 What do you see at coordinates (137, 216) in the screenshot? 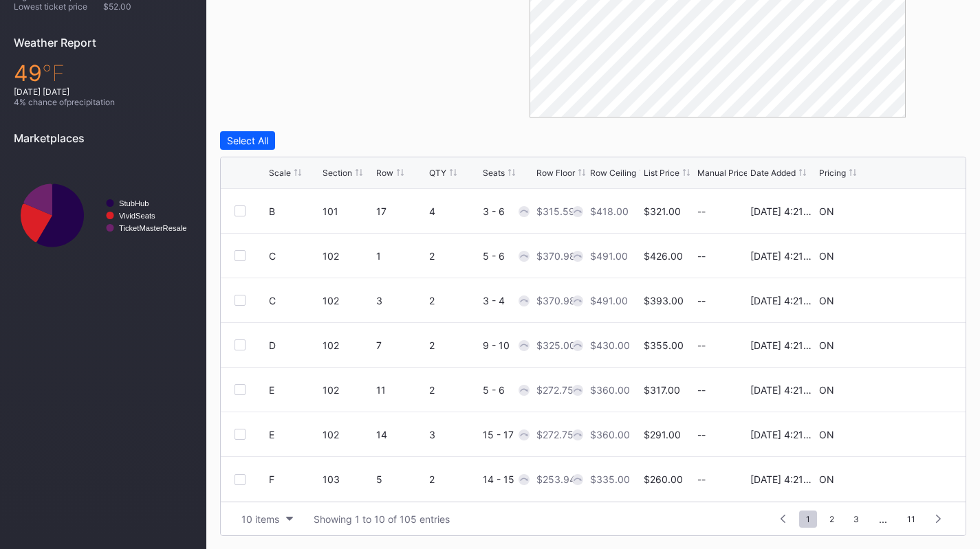
I see `text: VividSeats` at bounding box center [137, 216].